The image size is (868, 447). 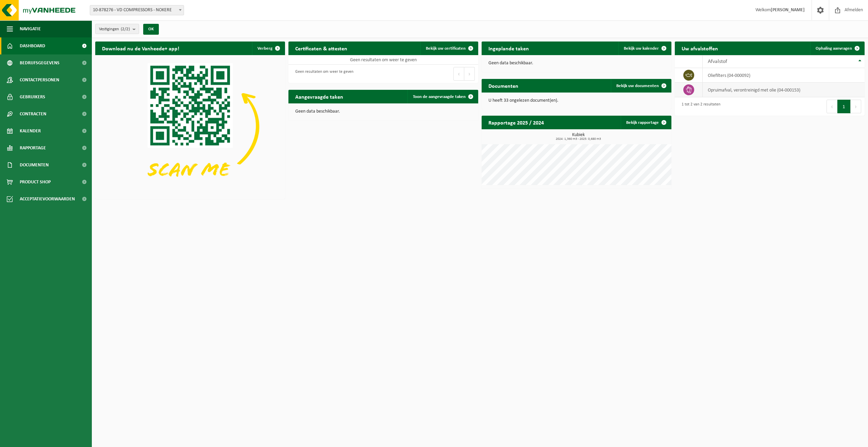 I want to click on span: Contactpersonen, so click(x=39, y=80).